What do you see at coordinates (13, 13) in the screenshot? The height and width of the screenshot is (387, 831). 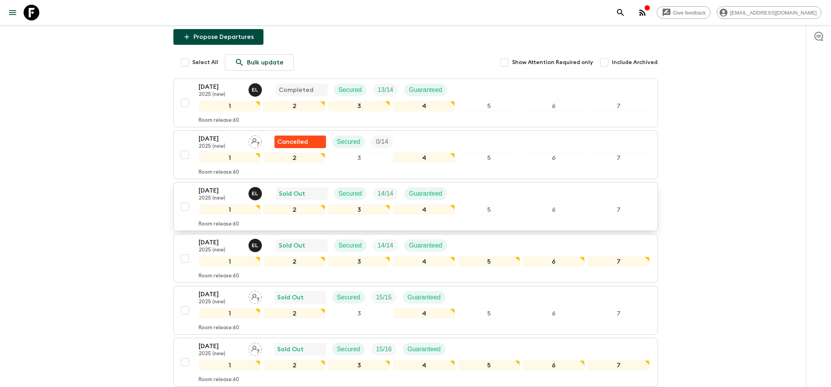 I see `button: menu` at bounding box center [13, 13].